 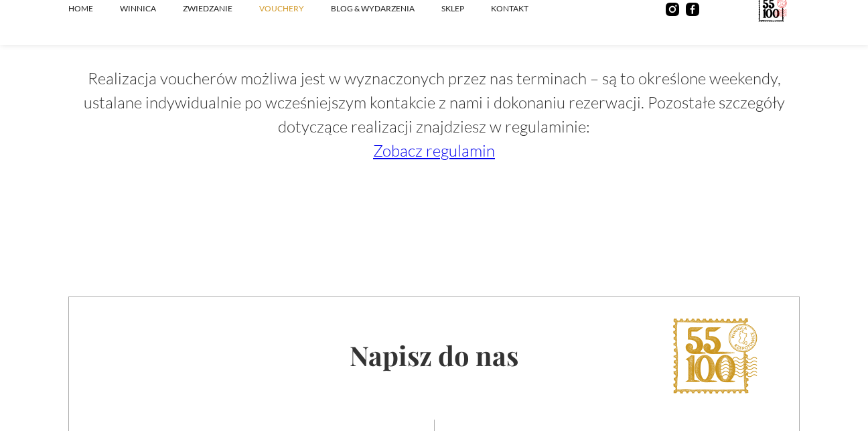 What do you see at coordinates (434, 151) in the screenshot?
I see `a: Zobacz regulamin` at bounding box center [434, 151].